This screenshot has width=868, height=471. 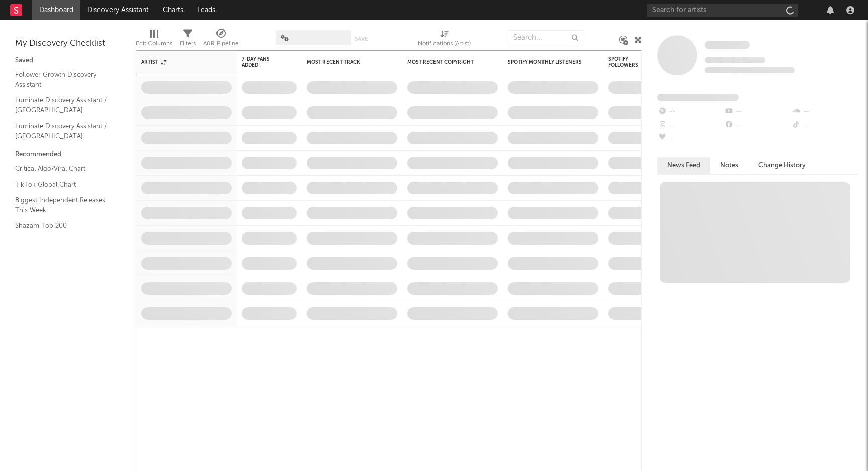 I want to click on a: Some Artist, so click(x=727, y=45).